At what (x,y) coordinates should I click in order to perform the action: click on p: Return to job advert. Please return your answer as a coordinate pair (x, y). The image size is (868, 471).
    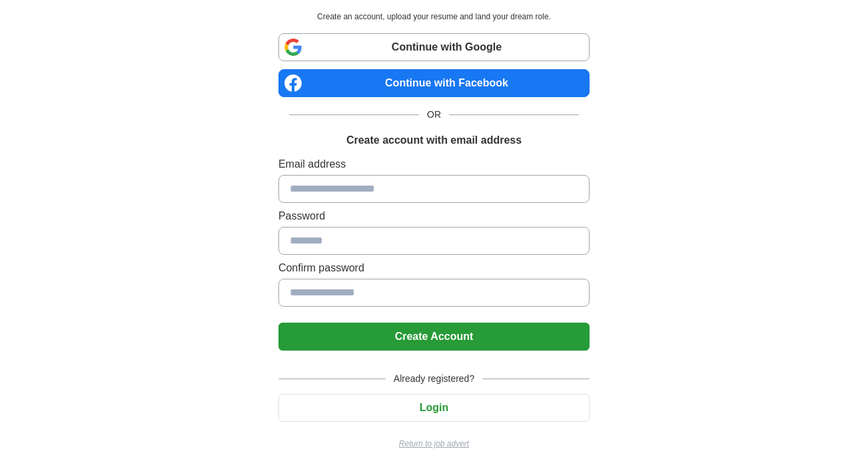
    Looking at the image, I should click on (434, 444).